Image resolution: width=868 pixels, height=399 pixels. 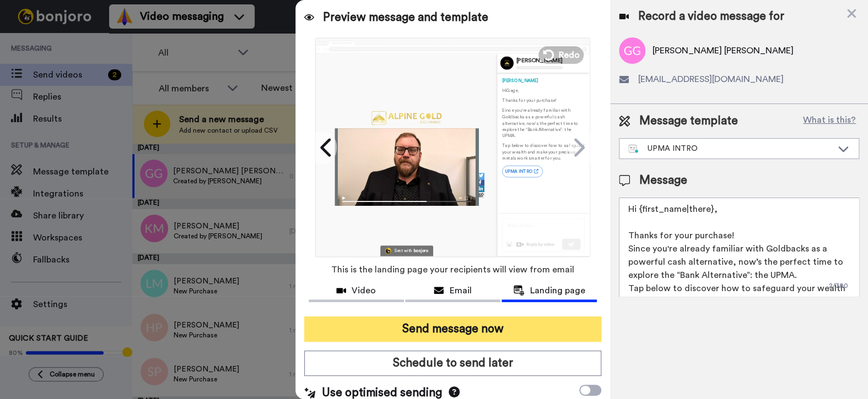 What do you see at coordinates (730, 148) in the screenshot?
I see `div: UPMA INTRO` at bounding box center [730, 148].